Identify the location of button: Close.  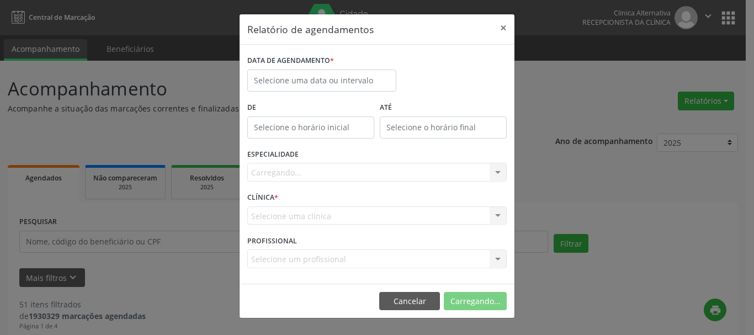
(503, 28).